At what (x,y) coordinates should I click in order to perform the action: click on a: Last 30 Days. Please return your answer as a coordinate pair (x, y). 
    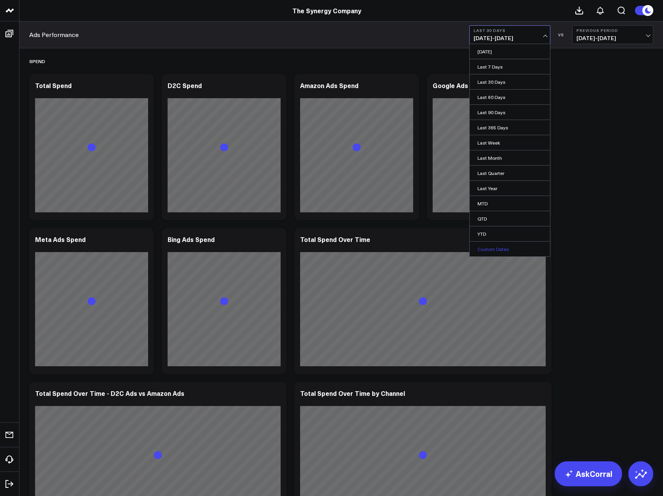
    Looking at the image, I should click on (510, 82).